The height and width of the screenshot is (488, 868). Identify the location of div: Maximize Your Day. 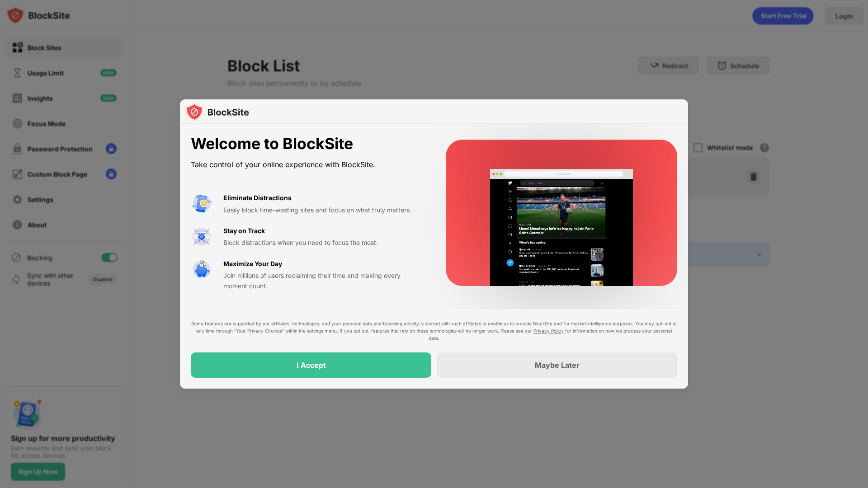
(253, 264).